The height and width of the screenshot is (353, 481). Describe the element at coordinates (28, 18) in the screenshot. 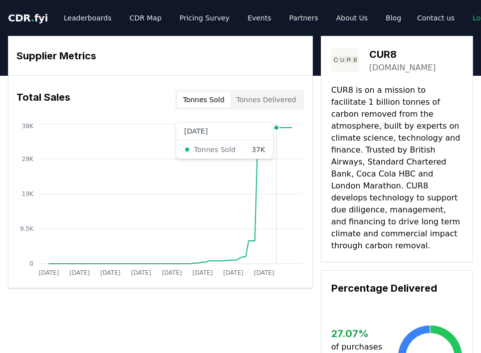

I see `span: CDR fyi` at that location.